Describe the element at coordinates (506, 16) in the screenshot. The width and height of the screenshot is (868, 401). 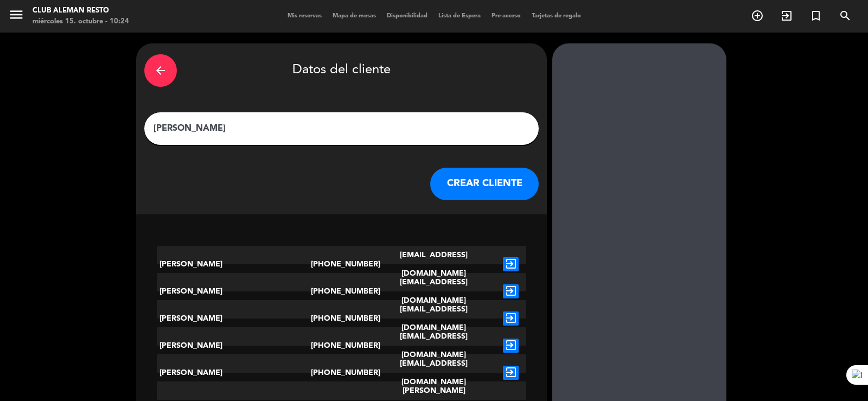
I see `span: Pre-acceso` at that location.